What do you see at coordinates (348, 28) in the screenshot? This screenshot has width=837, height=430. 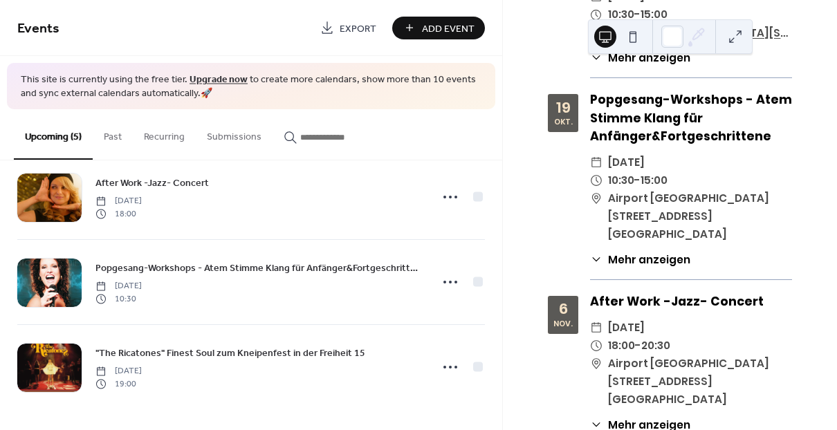 I see `a: Export` at bounding box center [348, 28].